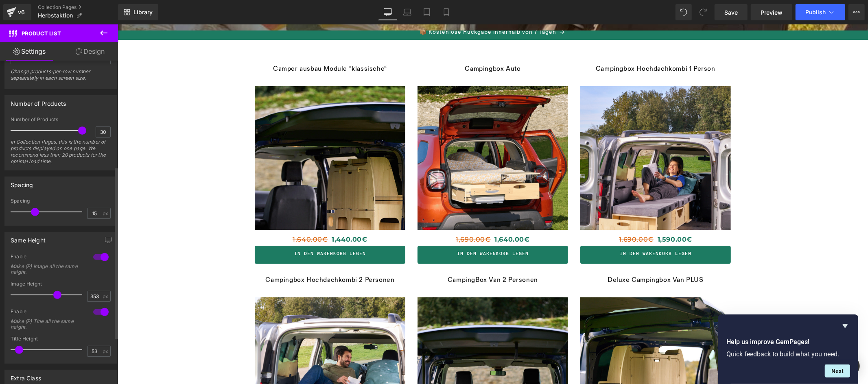 The width and height of the screenshot is (868, 384). What do you see at coordinates (846, 326) in the screenshot?
I see `button: Hide survey` at bounding box center [846, 326].